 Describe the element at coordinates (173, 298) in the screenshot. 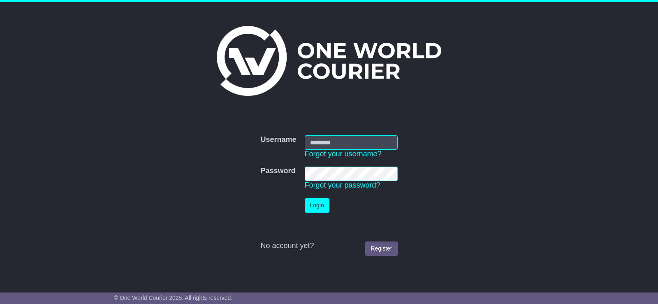

I see `span: © One World Courier 2025. All rights reserved.` at that location.